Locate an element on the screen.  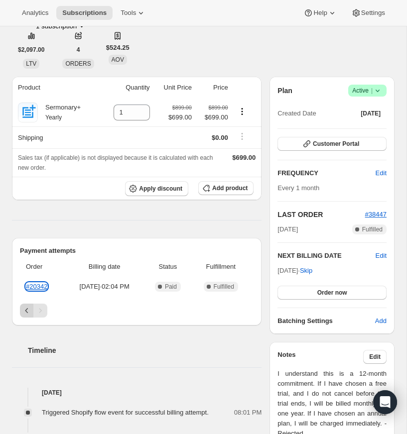
span: Status is located at coordinates (168, 267).